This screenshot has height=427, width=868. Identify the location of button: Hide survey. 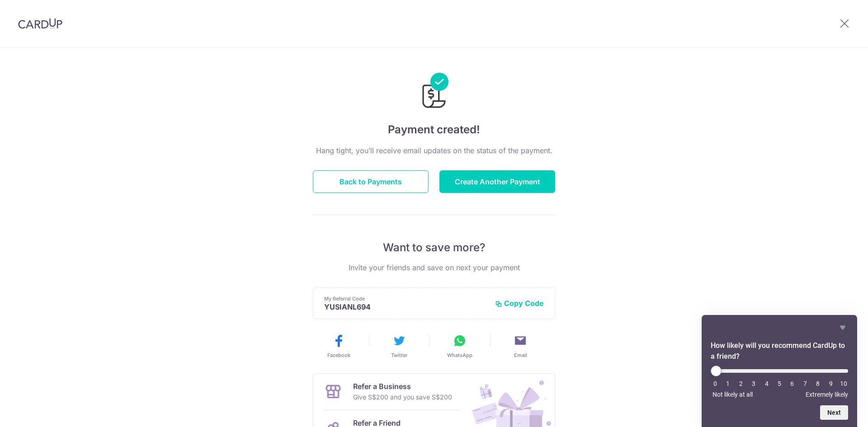
(843, 328).